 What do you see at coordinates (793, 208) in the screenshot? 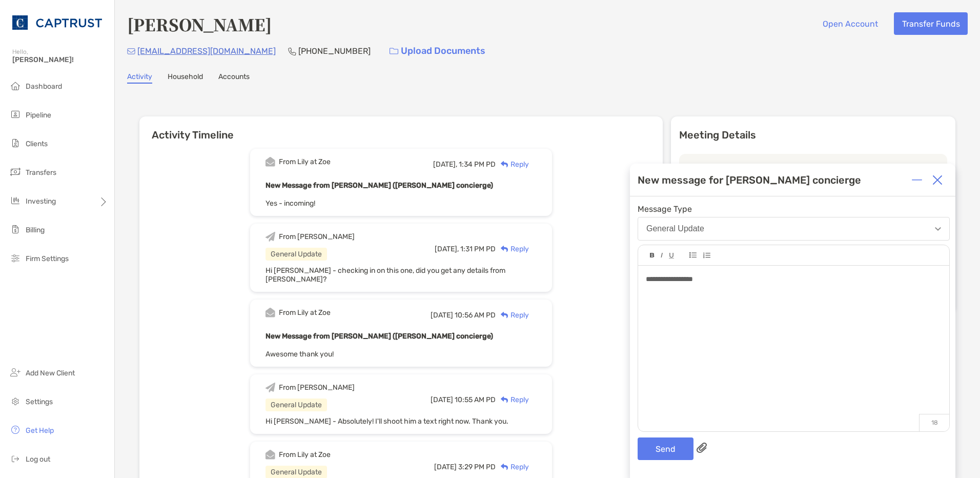
I see `span: Message Type` at bounding box center [793, 208].